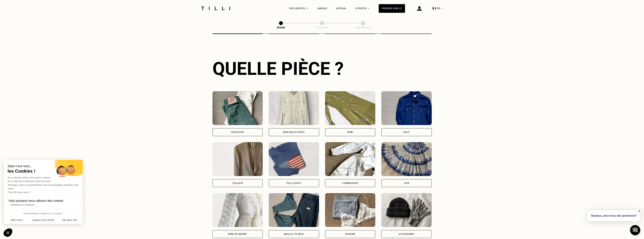 The height and width of the screenshot is (239, 644). Describe the element at coordinates (363, 28) in the screenshot. I see `div: Confirmation` at that location.